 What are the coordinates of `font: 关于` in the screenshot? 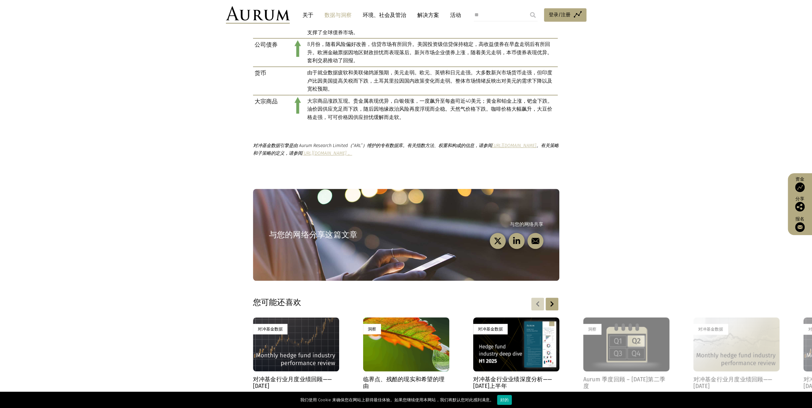 It's located at (308, 15).